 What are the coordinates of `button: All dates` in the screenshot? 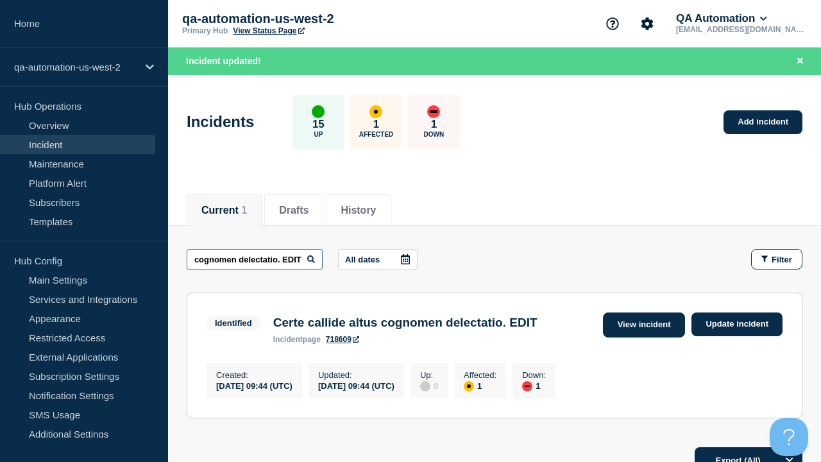 It's located at (378, 259).